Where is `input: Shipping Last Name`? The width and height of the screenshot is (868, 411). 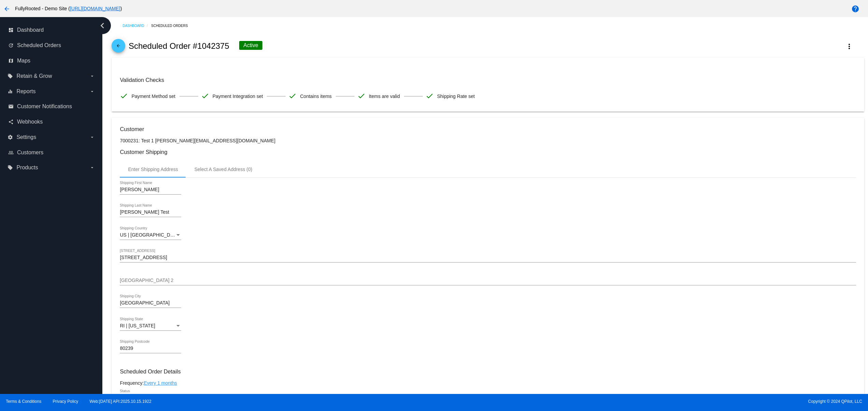
input: Shipping Last Name is located at coordinates (151, 212).